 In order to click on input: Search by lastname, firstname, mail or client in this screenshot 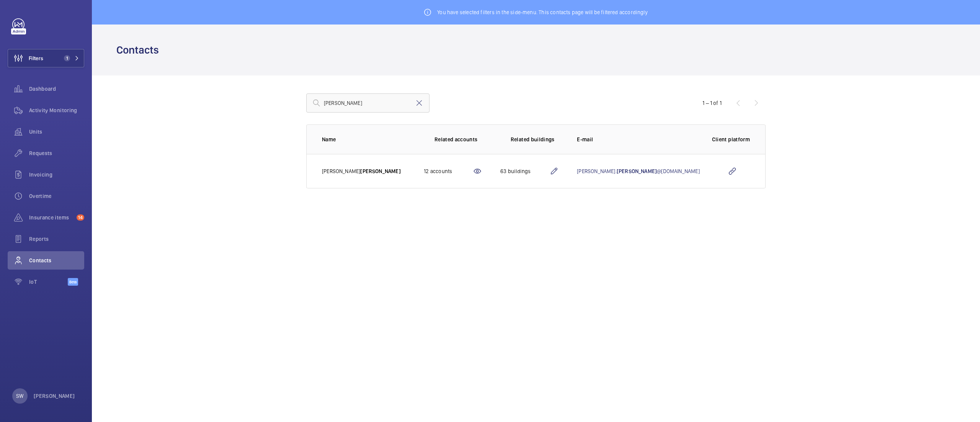, I will do `click(368, 103)`.